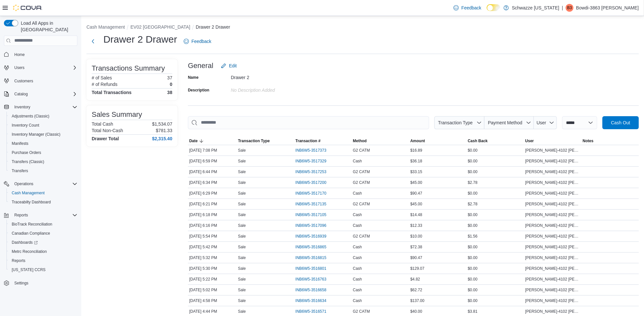 The height and width of the screenshot is (316, 644). Describe the element at coordinates (128, 69) in the screenshot. I see `h3: Transactions Summary` at that location.